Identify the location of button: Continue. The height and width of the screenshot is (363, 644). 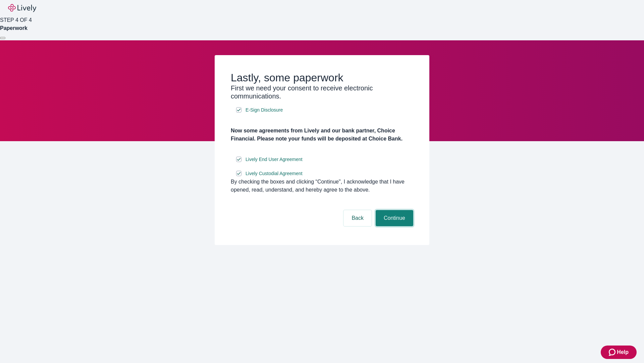
(394, 218).